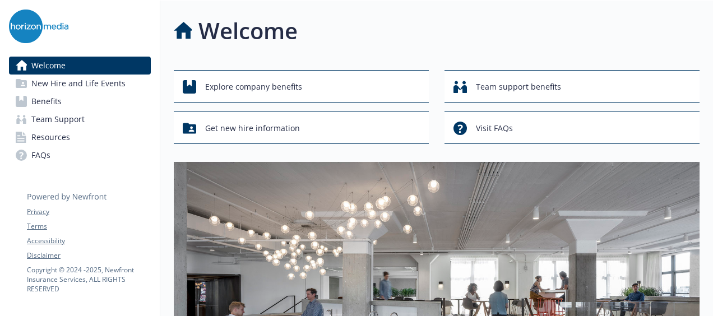 This screenshot has height=316, width=713. Describe the element at coordinates (80, 66) in the screenshot. I see `a: Welcome` at that location.